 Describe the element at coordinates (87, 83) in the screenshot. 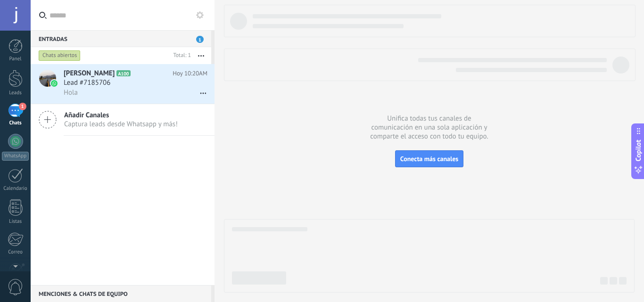

I see `span: Lead #7185706` at that location.